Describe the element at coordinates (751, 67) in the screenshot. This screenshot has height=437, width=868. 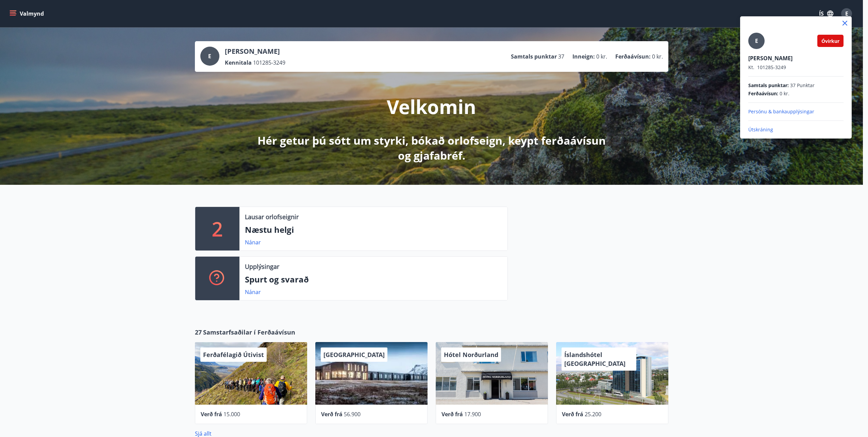
I see `span: Kt.` at that location.